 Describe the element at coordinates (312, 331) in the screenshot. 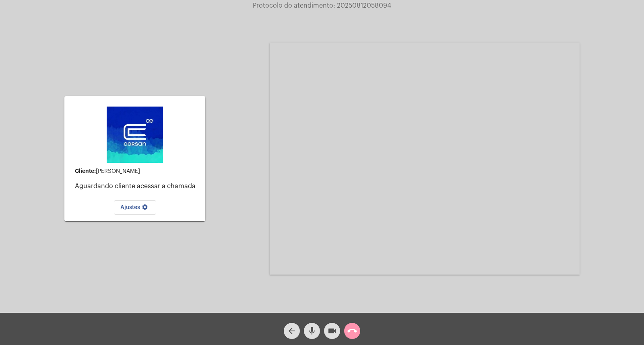

I see `mat-icon: mic` at that location.